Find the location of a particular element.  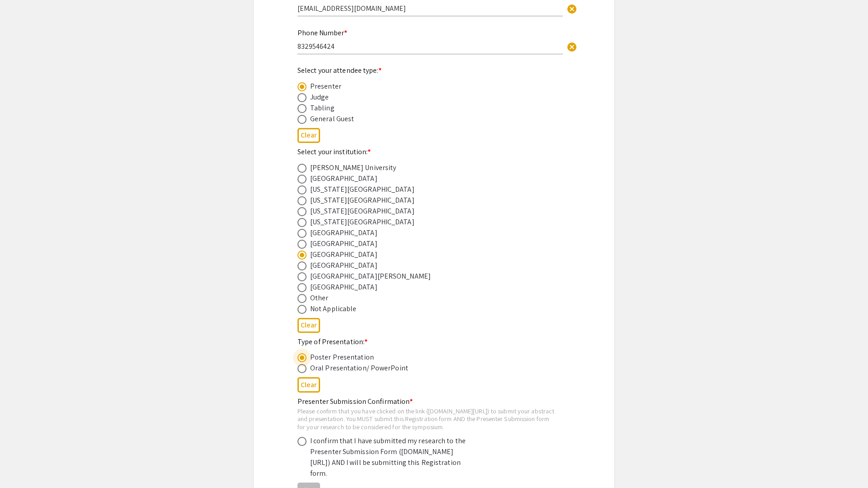

div: General Guest is located at coordinates (332, 119).